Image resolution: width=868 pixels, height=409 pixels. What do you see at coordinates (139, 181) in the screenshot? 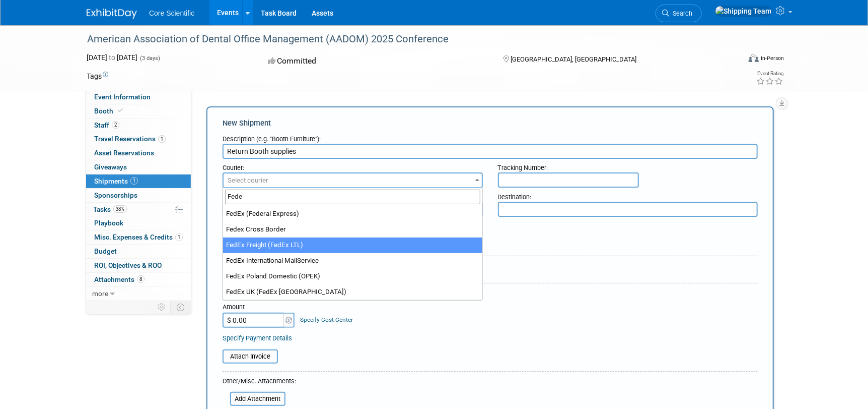
I see `a: Shipments1` at bounding box center [139, 181].